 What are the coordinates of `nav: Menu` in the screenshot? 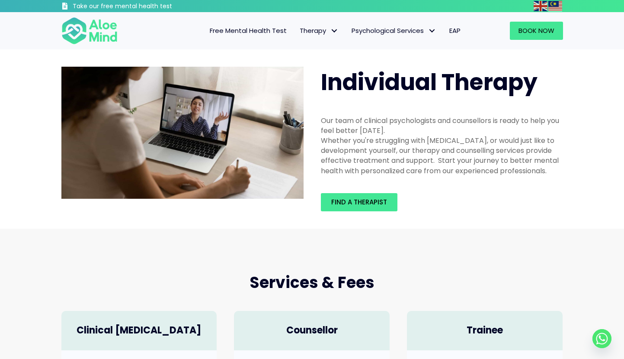 It's located at (298, 31).